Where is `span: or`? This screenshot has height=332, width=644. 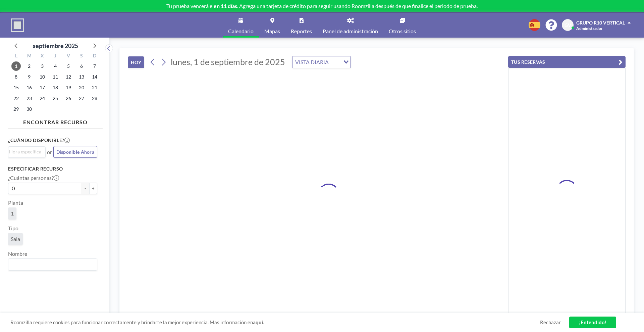 span: or is located at coordinates (49, 152).